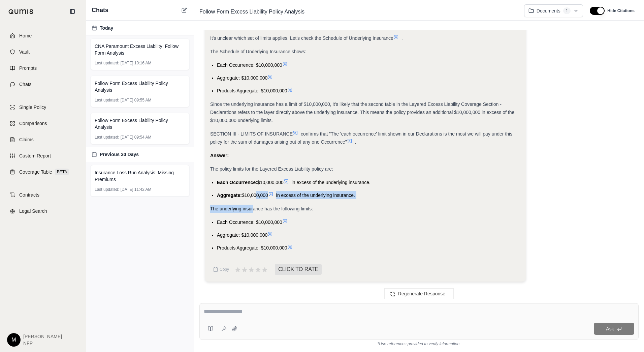 This screenshot has height=352, width=644. Describe the element at coordinates (224, 269) in the screenshot. I see `span: Copy` at that location.